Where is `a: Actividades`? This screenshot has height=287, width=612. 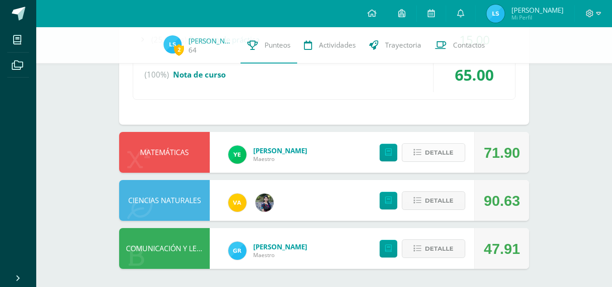 a: Actividades is located at coordinates (330, 45).